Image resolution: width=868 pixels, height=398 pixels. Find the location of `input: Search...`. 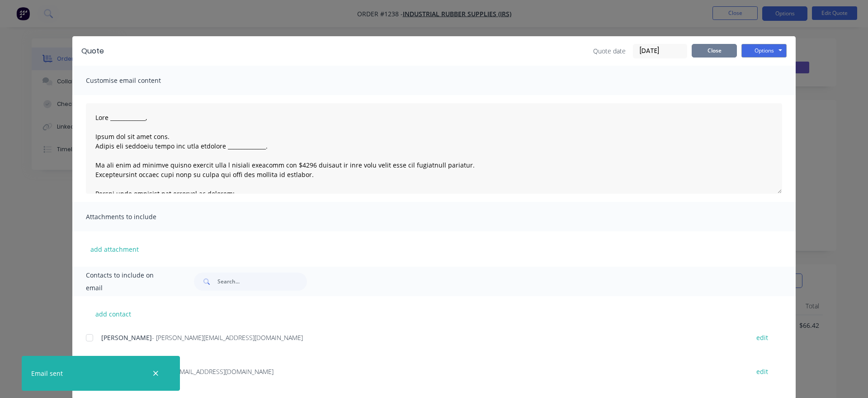

input: Search... is located at coordinates (262, 281).